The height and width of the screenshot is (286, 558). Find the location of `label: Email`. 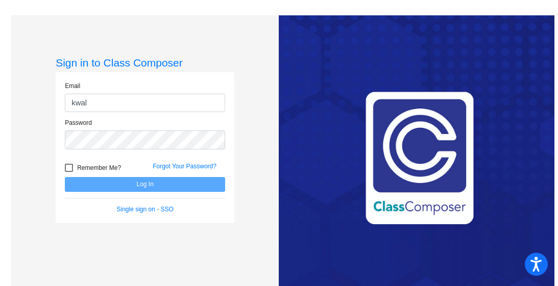

label: Email is located at coordinates (73, 86).